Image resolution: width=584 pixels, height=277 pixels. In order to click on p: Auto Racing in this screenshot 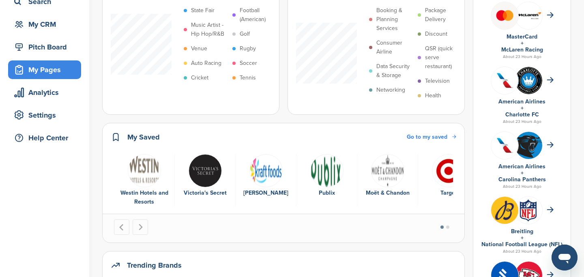, I will do `click(206, 63)`.